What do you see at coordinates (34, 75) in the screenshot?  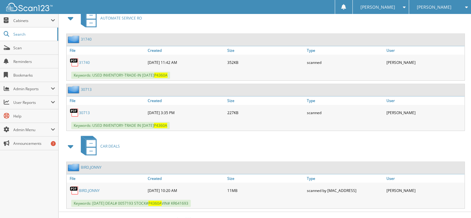 I see `span: Bookmarks` at bounding box center [34, 75].